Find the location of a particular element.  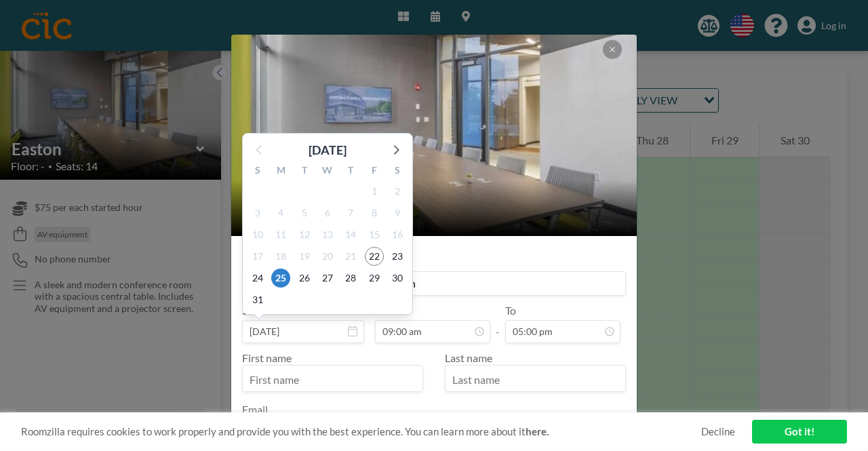

label: Email is located at coordinates (255, 409).